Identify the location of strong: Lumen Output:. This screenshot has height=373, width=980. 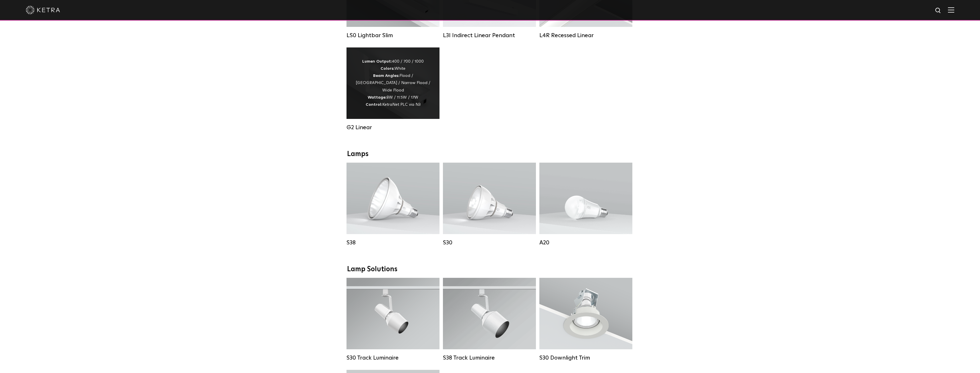
(377, 62).